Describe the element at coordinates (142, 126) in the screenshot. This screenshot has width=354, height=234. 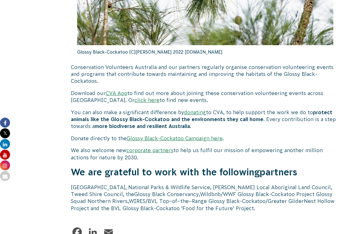
I see `strong: more biodiverse and resilient Australia` at that location.